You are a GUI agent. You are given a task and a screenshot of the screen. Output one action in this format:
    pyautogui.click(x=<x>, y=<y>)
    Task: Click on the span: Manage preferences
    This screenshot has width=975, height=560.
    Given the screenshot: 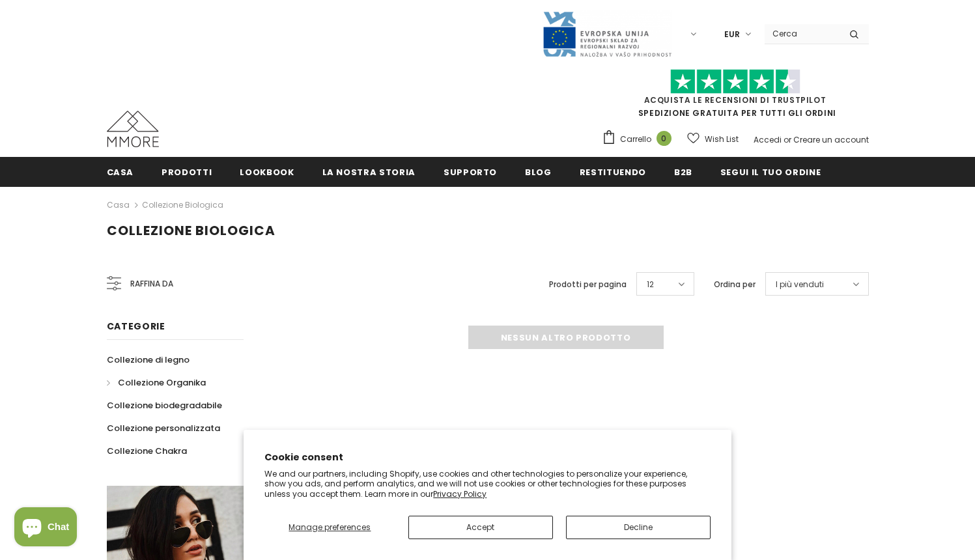 What is the action you would take?
    pyautogui.click(x=330, y=527)
    